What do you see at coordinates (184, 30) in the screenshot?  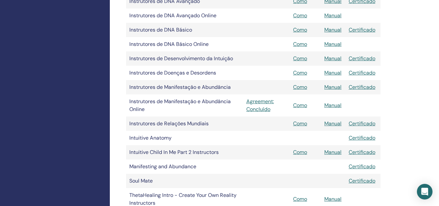 I see `td: Instrutores de DNA Básico` at bounding box center [184, 30].